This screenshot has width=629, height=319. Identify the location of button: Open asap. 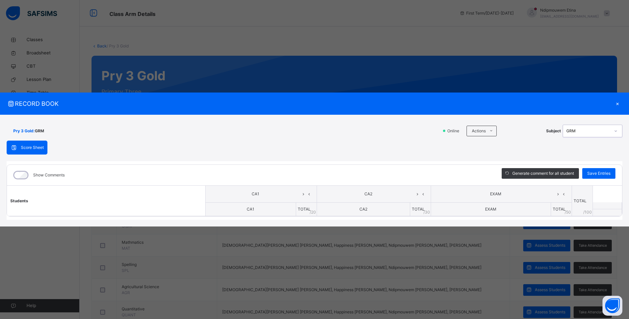
(612, 306).